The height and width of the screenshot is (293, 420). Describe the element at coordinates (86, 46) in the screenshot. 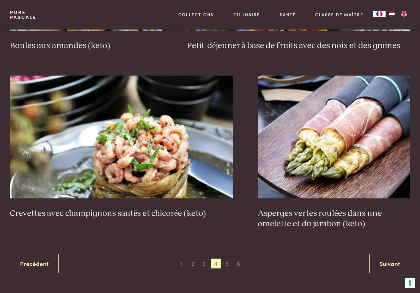

I see `h3: Boules aux amandes (keto)` at that location.